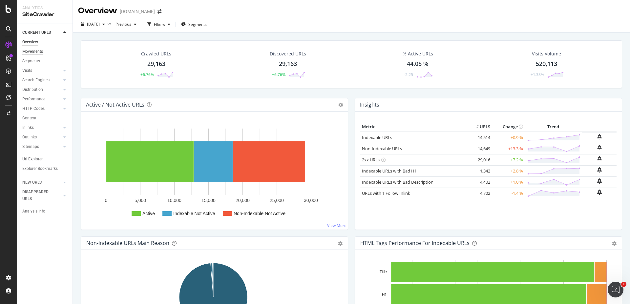  Describe the element at coordinates (126, 24) in the screenshot. I see `button: Previous` at that location.